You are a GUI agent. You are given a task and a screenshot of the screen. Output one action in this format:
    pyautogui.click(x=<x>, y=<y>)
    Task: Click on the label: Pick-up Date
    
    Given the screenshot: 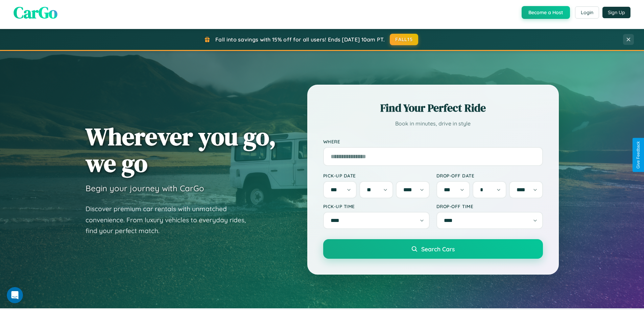 What is the action you would take?
    pyautogui.click(x=376, y=176)
    